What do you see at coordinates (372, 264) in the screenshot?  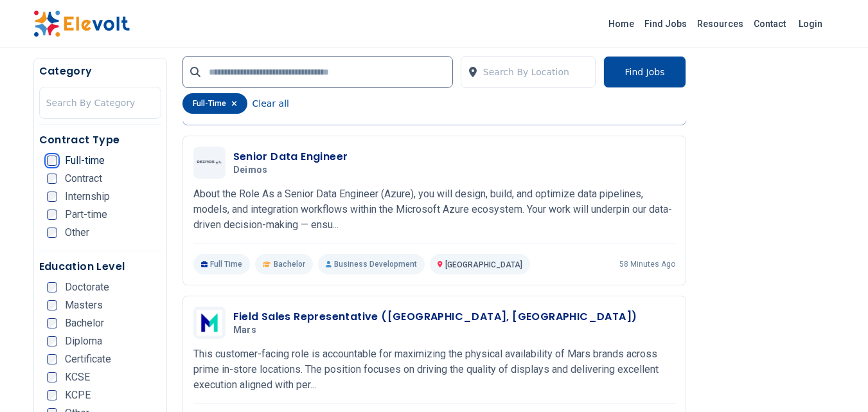 I see `p: Business Development` at bounding box center [372, 264].